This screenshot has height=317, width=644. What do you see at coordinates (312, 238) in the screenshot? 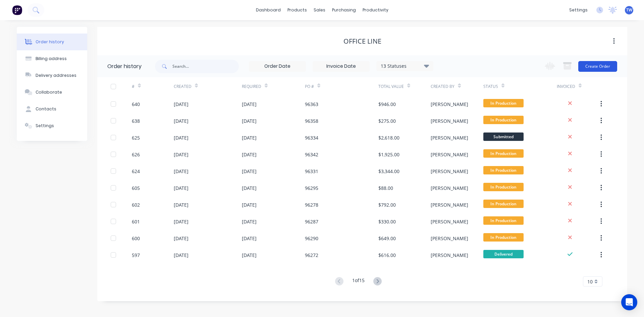
I see `div: 96290` at bounding box center [312, 238].